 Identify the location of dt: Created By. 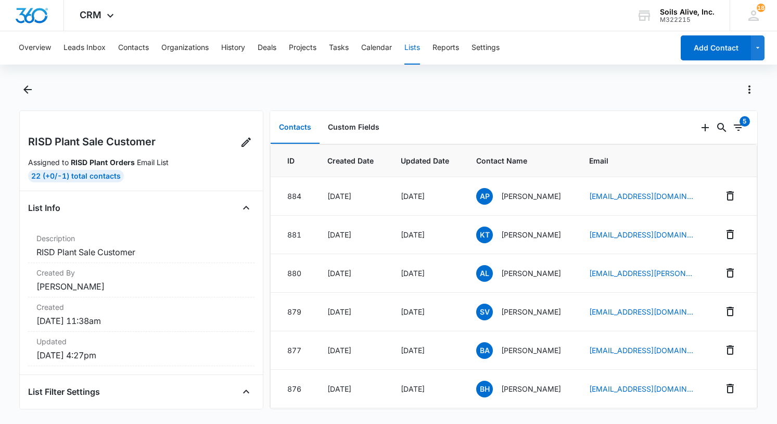
(141, 272).